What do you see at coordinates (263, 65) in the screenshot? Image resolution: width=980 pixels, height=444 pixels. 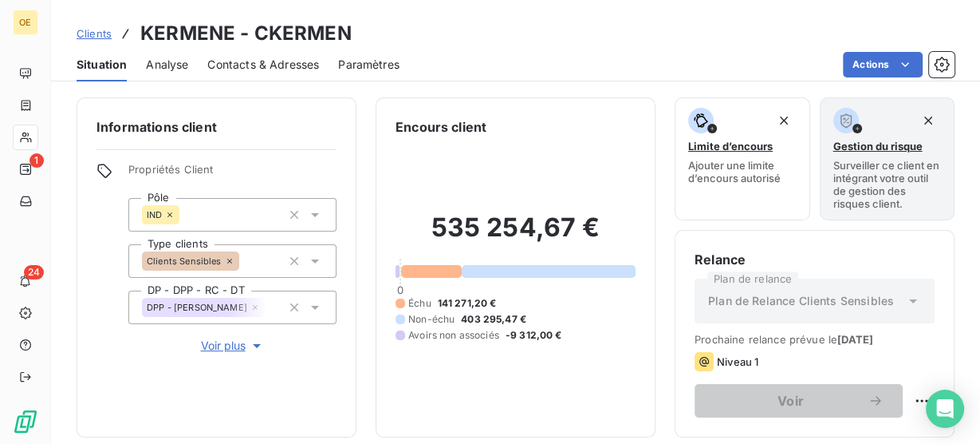 I see `span: Contacts & Adresses` at bounding box center [263, 65].